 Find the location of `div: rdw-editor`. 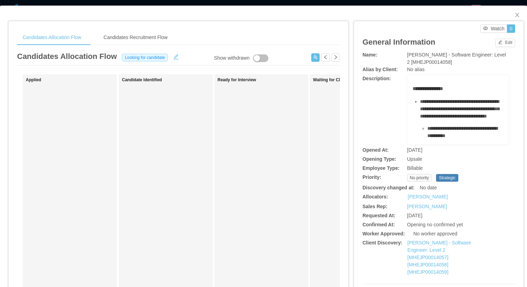

div: rdw-editor is located at coordinates (458, 120).